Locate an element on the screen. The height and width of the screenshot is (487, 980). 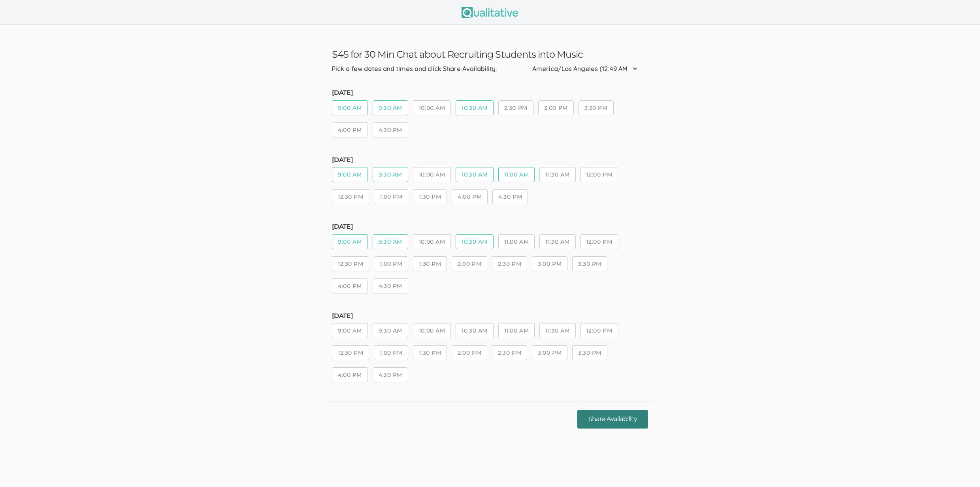
h3: $45 for 30 Min Chat about Recruiting Students into Music is located at coordinates (490, 54).